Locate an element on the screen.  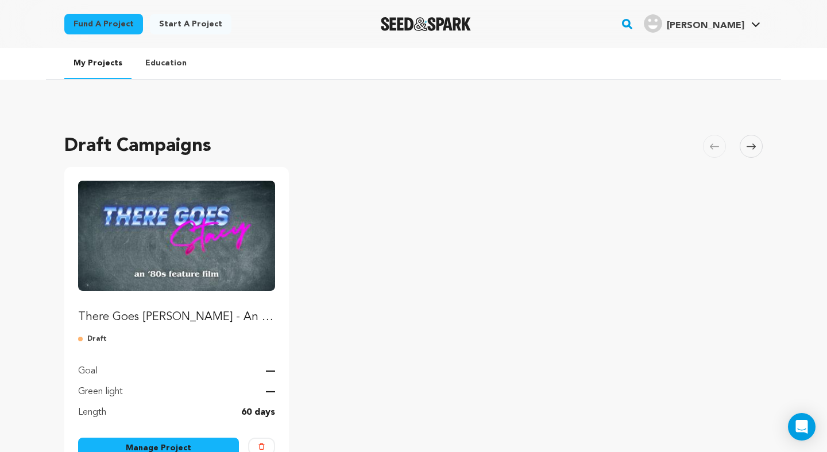
a: Fund a project is located at coordinates (103, 24).